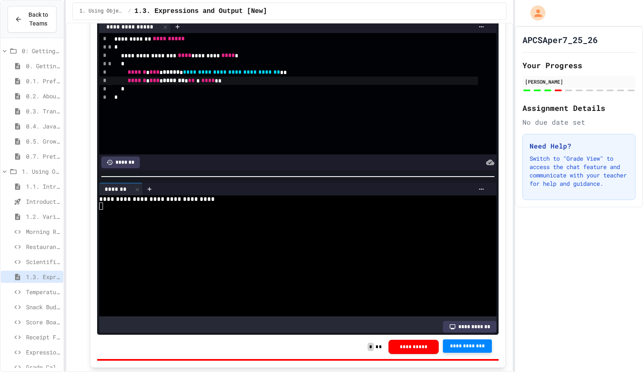 Image resolution: width=643 pixels, height=372 pixels. Describe the element at coordinates (41, 51) in the screenshot. I see `span: 0: Getting Started` at that location.